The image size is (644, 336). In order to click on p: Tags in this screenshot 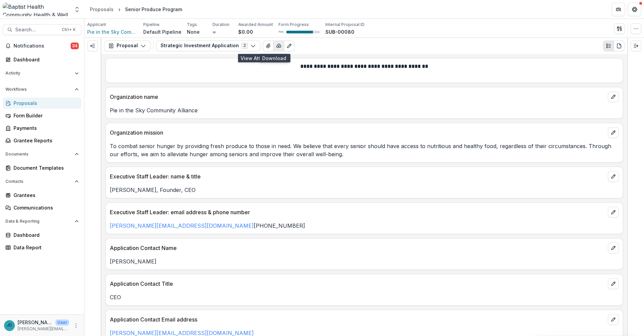, I will do `click(192, 25)`.